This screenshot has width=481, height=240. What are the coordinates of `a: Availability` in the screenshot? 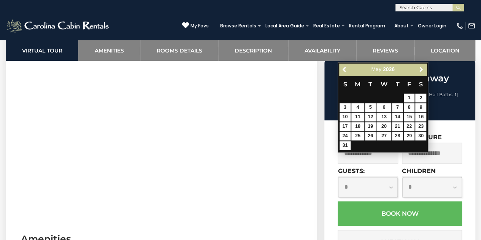 It's located at (322, 50).